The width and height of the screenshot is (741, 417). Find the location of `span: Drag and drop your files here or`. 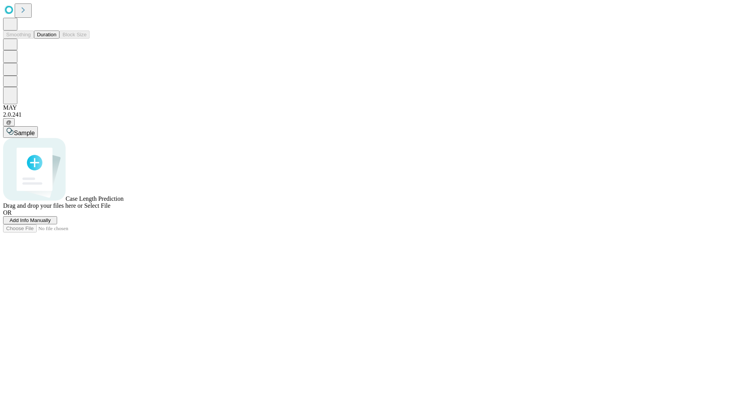

span: Drag and drop your files here or is located at coordinates (43, 205).